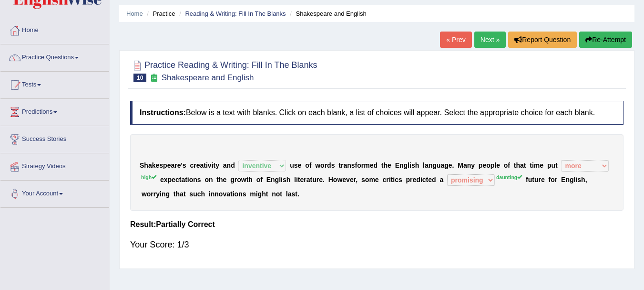 The width and height of the screenshot is (644, 290). I want to click on button: Re-Attempt, so click(606, 40).